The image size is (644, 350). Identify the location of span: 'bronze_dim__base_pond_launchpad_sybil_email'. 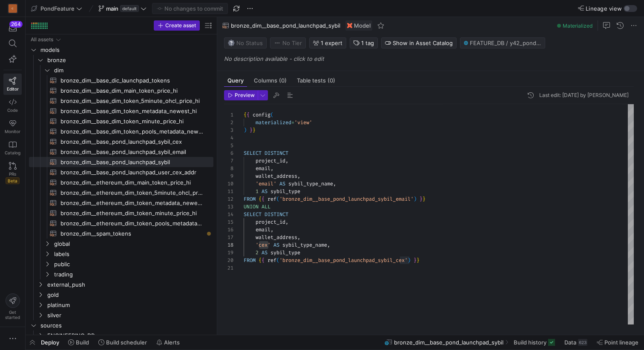
(346, 199).